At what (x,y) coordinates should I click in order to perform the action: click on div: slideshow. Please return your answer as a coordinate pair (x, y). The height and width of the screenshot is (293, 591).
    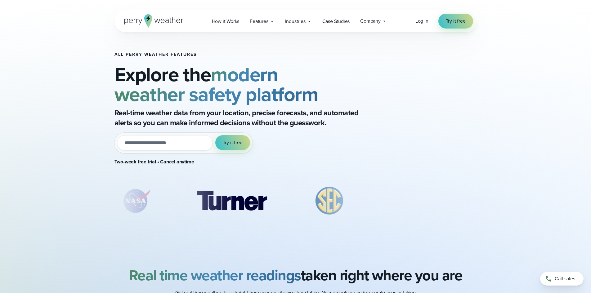
    Looking at the image, I should click on (249, 203).